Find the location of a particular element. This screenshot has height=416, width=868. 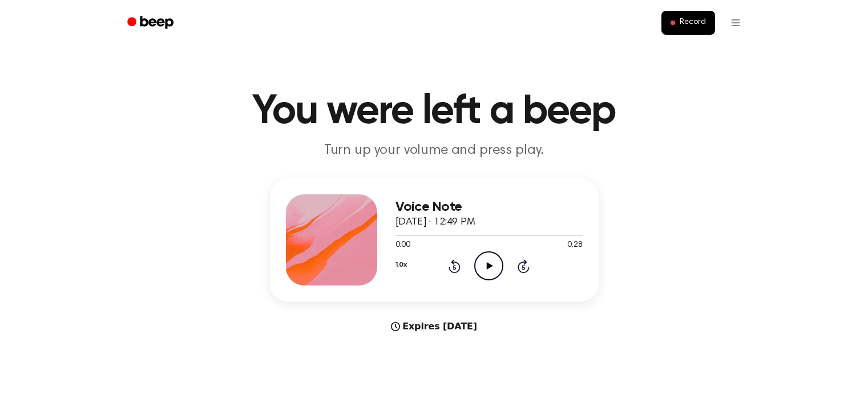

span: 0:28 is located at coordinates (574, 245).